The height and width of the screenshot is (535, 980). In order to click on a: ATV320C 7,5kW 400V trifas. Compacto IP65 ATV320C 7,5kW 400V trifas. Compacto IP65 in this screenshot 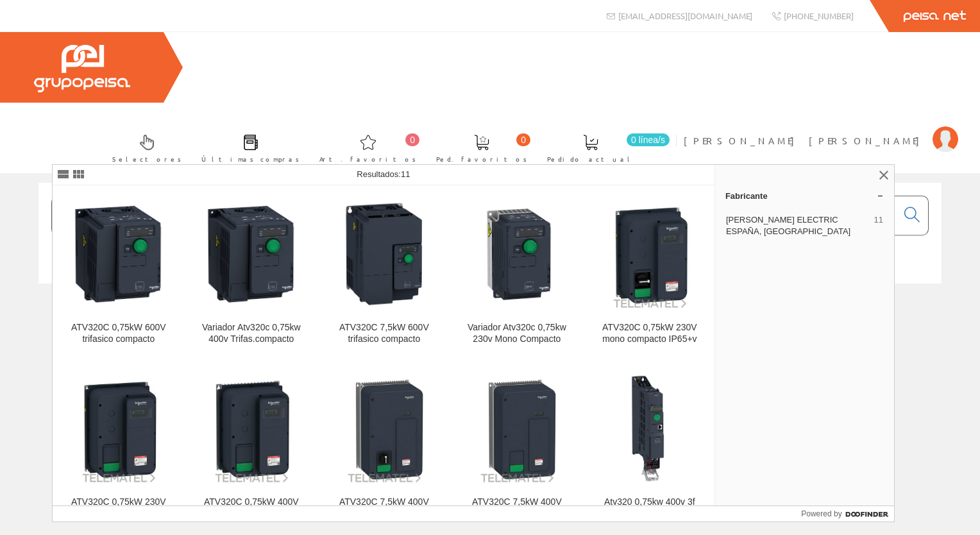, I will do `click(384, 447)`.